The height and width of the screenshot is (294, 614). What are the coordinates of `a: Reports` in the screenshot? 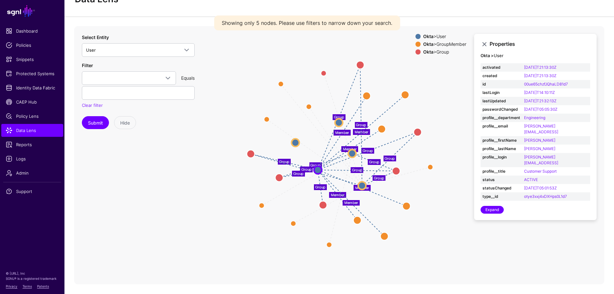 It's located at (32, 144).